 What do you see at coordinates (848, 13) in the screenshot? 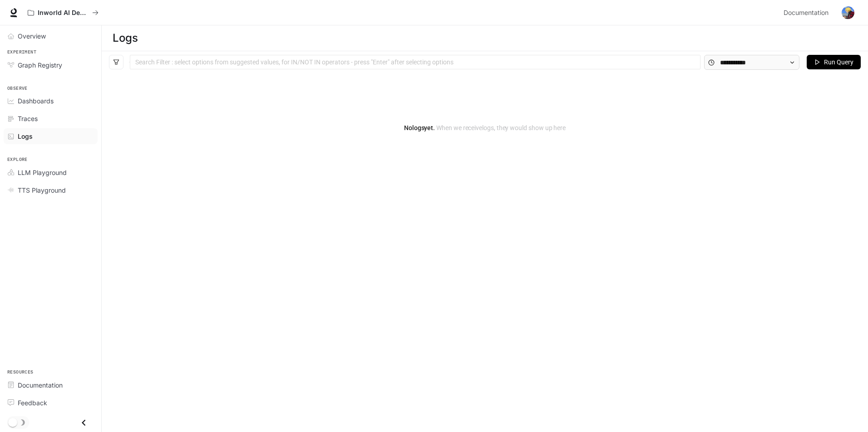
I see `img: User avatar` at bounding box center [848, 13].